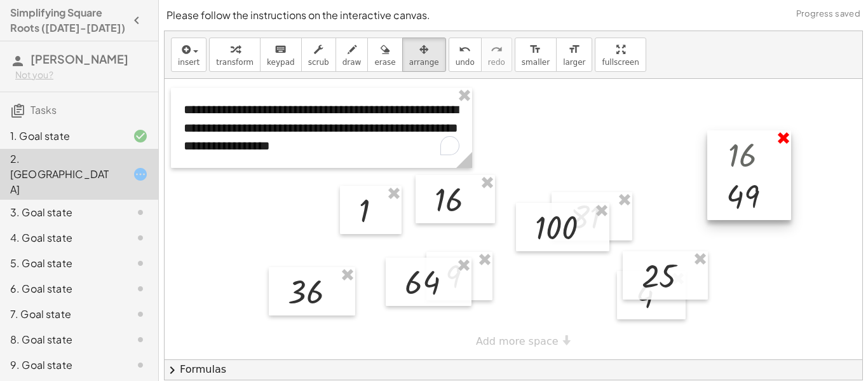 This screenshot has width=868, height=381. Describe the element at coordinates (513, 369) in the screenshot. I see `button: chevron_rightFormulas` at that location.